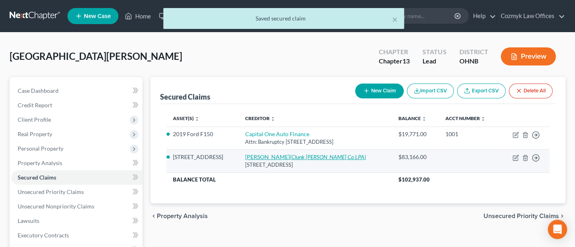 This screenshot has width=575, height=247. What do you see at coordinates (29, 220) in the screenshot?
I see `span: Lawsuits` at bounding box center [29, 220].